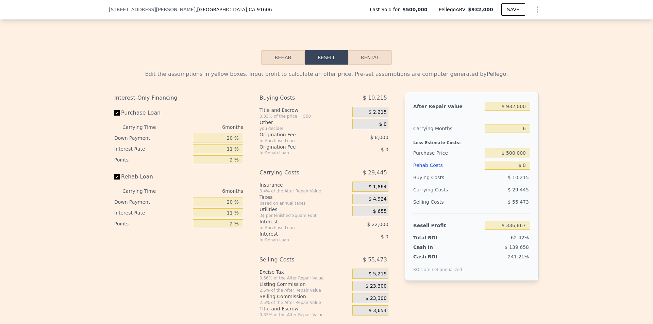  Describe the element at coordinates (517, 247) in the screenshot. I see `span: $ 139,658` at that location.